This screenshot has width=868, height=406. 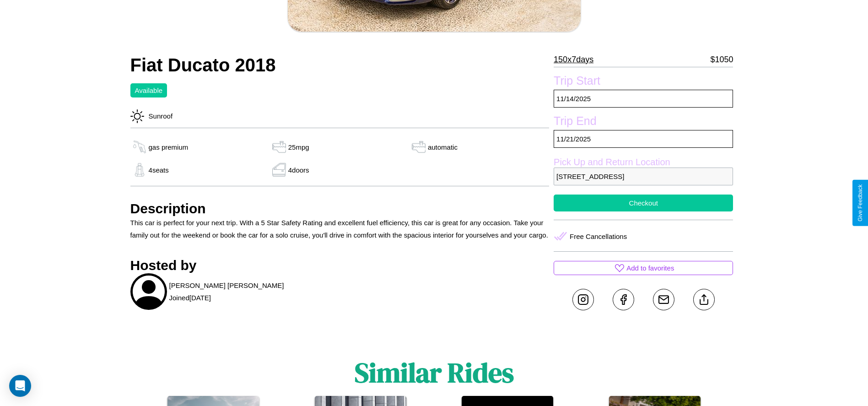 What do you see at coordinates (574, 59) in the screenshot?
I see `p: 150 x 7 days` at bounding box center [574, 59].